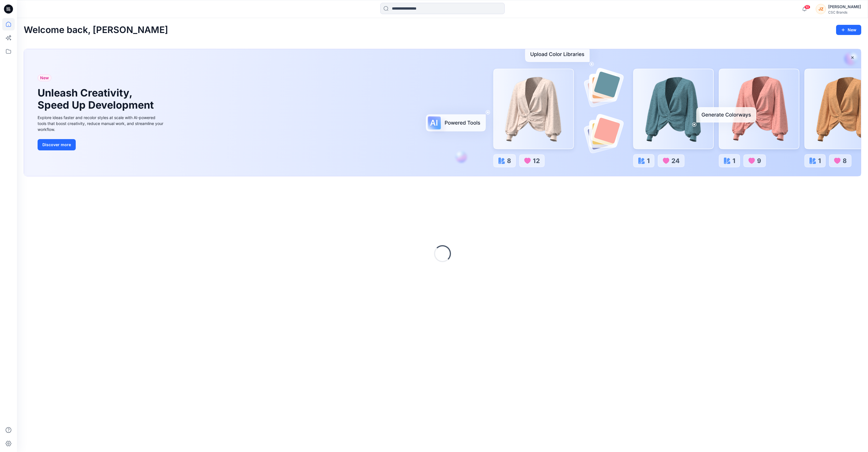 The width and height of the screenshot is (868, 452). I want to click on h1: Unleash Creativity, Speed Up Development, so click(97, 99).